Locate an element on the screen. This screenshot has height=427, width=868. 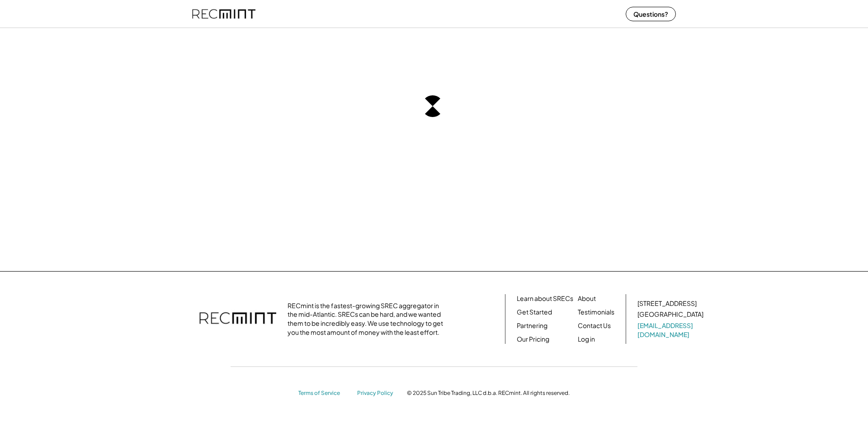
img: recmint-logotype%403x%20%281%29.jpeg is located at coordinates (224, 14).